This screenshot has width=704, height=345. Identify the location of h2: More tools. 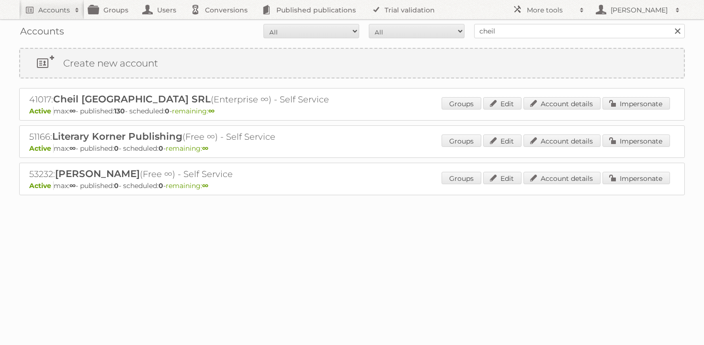
(550, 10).